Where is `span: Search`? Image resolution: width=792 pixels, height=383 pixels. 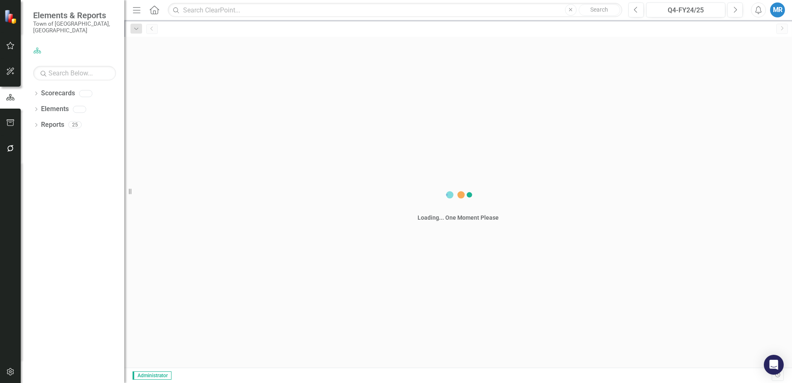 span: Search is located at coordinates (599, 10).